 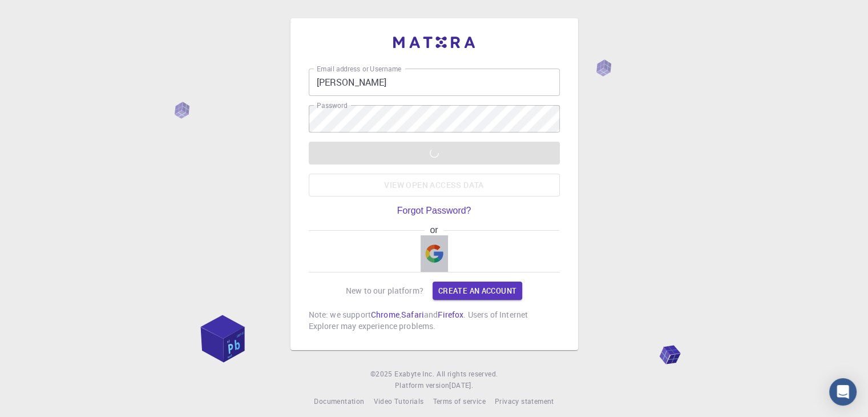 What do you see at coordinates (450, 314) in the screenshot?
I see `a: Firefox` at bounding box center [450, 314].